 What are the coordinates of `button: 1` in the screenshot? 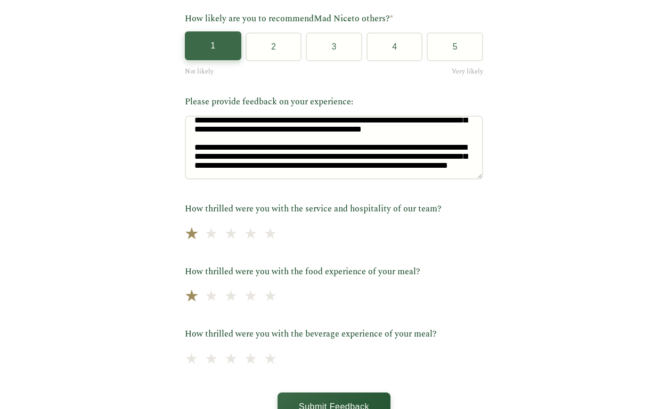 It's located at (213, 46).